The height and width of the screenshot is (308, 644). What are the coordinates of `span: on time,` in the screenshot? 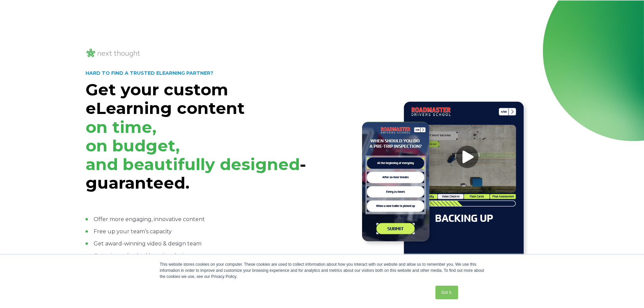 It's located at (121, 127).